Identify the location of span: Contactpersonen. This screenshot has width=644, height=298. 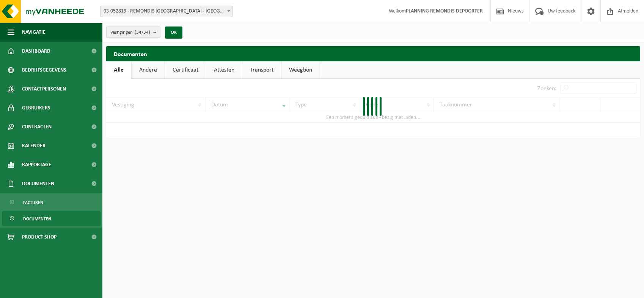
(44, 89).